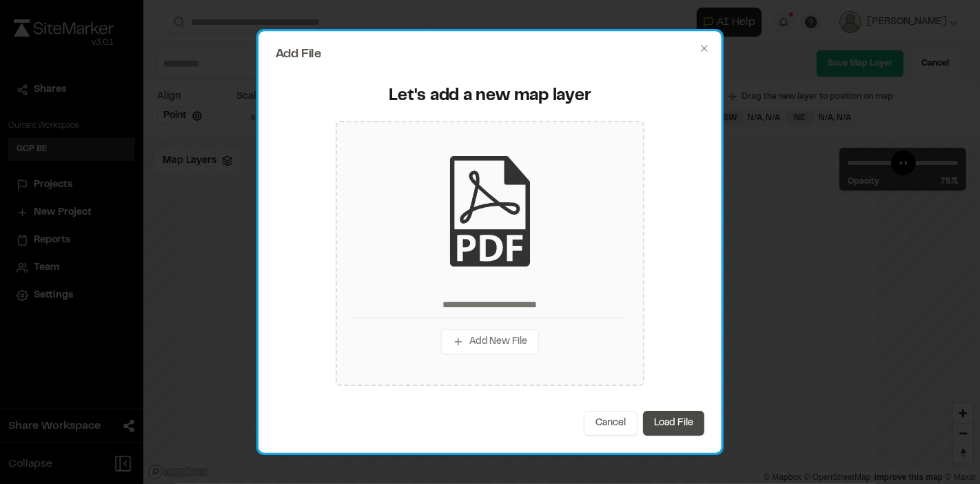 The width and height of the screenshot is (980, 484). Describe the element at coordinates (674, 423) in the screenshot. I see `button: Load File` at that location.